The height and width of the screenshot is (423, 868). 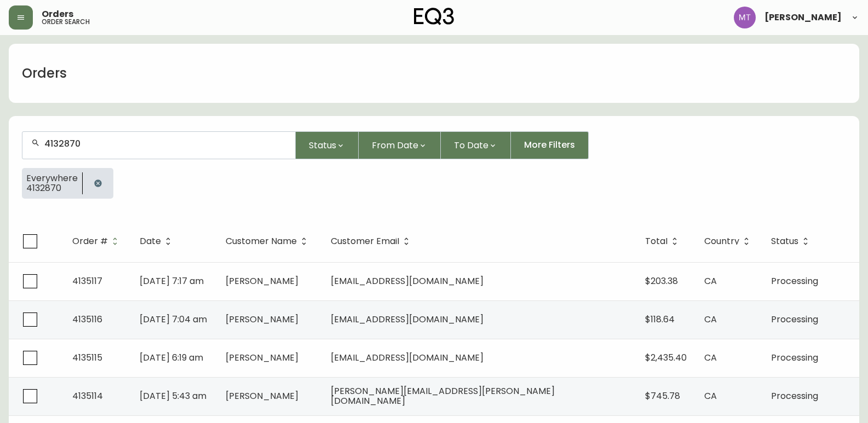 I want to click on button: To Date, so click(x=476, y=145).